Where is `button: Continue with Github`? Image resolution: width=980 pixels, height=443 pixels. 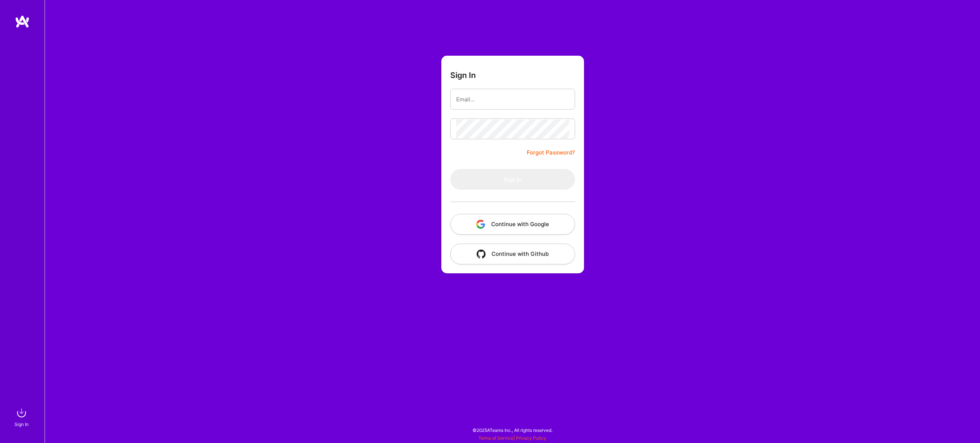
button: Continue with Github is located at coordinates (513, 254).